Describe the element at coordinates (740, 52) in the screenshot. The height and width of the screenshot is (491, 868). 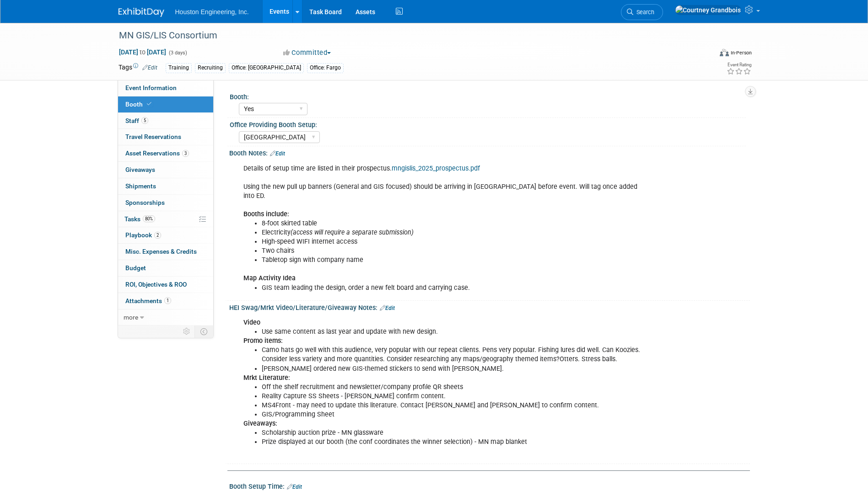
I see `div: In-Person` at that location.